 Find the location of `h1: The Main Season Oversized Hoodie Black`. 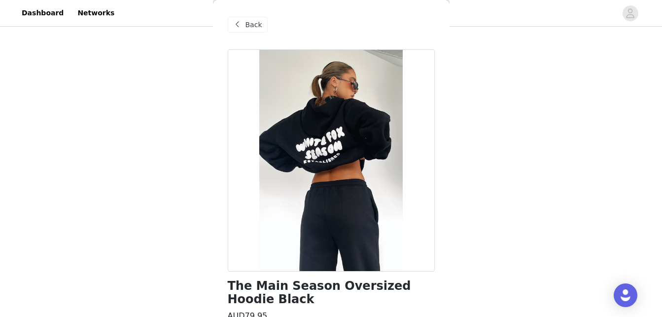

h1: The Main Season Oversized Hoodie Black is located at coordinates (331, 292).